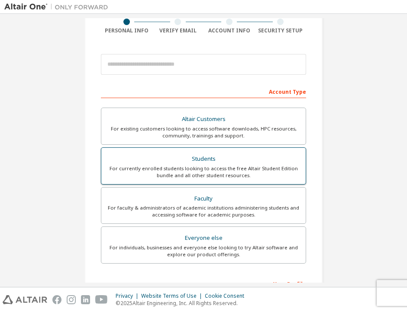 The height and width of the screenshot is (312, 407). What do you see at coordinates (203, 132) in the screenshot?
I see `div: For existing customers looking to access software downloads, HPC resources, community, trainings ...` at bounding box center [203, 132].